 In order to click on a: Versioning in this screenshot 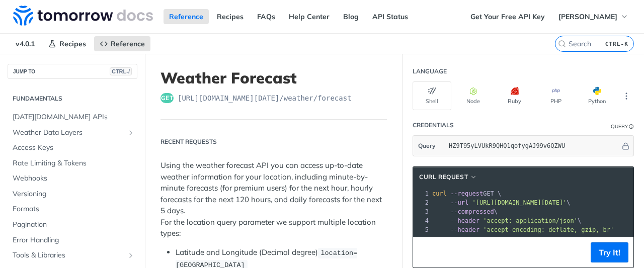, I will do `click(72, 194)`.